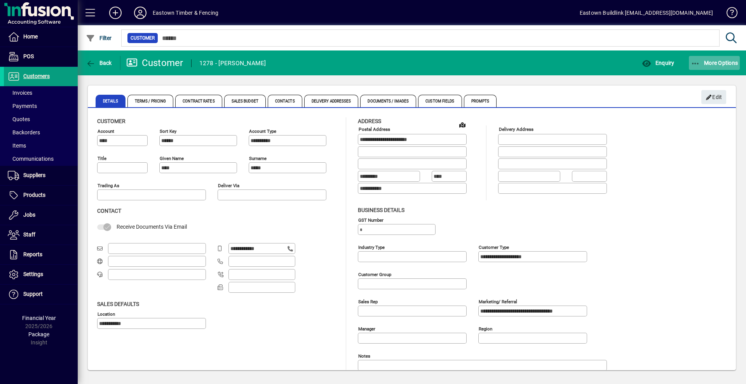 The width and height of the screenshot is (746, 384). Describe the element at coordinates (728, 14) in the screenshot. I see `a: Knowledge Base` at that location.